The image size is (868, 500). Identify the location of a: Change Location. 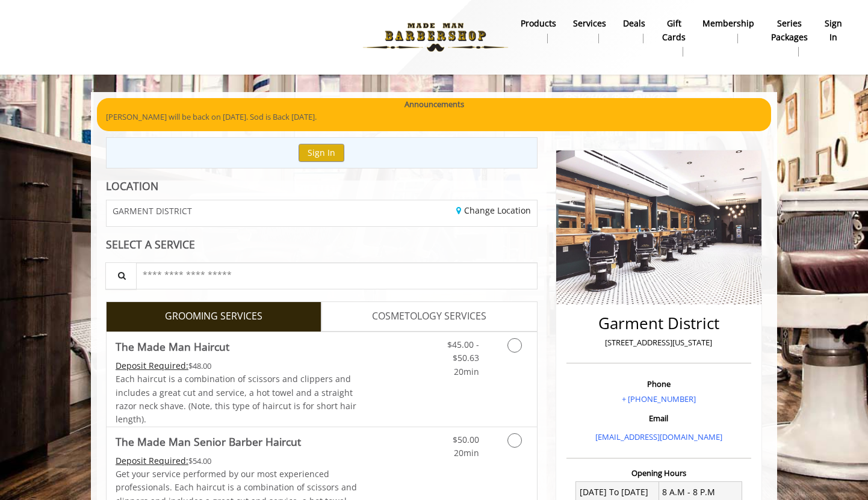
(494, 210).